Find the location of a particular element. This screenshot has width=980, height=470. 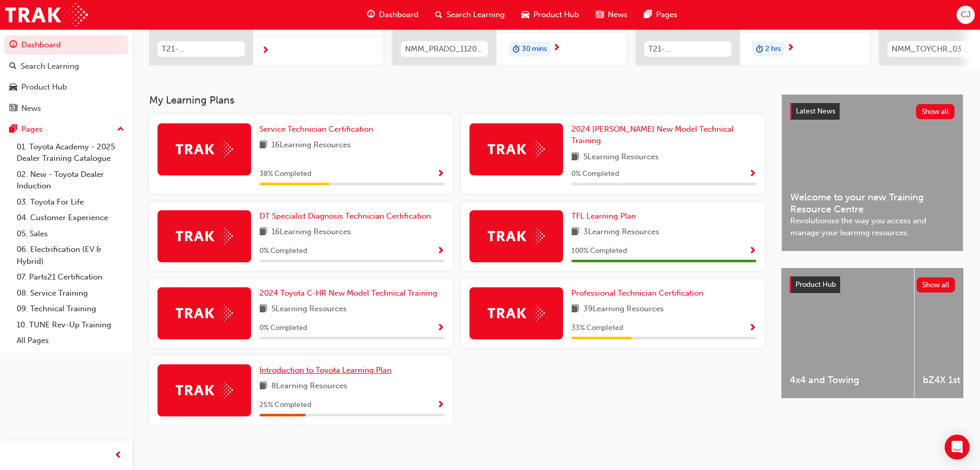

span: CJ is located at coordinates (966, 15).